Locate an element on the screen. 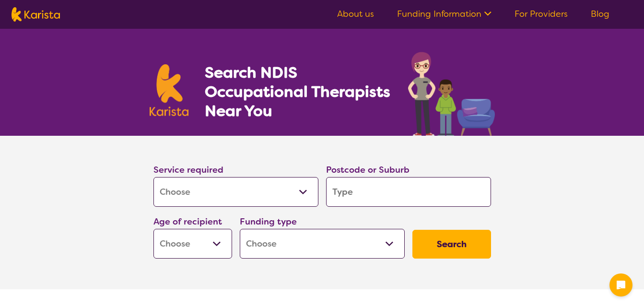 The width and height of the screenshot is (644, 308). a: For Providers is located at coordinates (541, 14).